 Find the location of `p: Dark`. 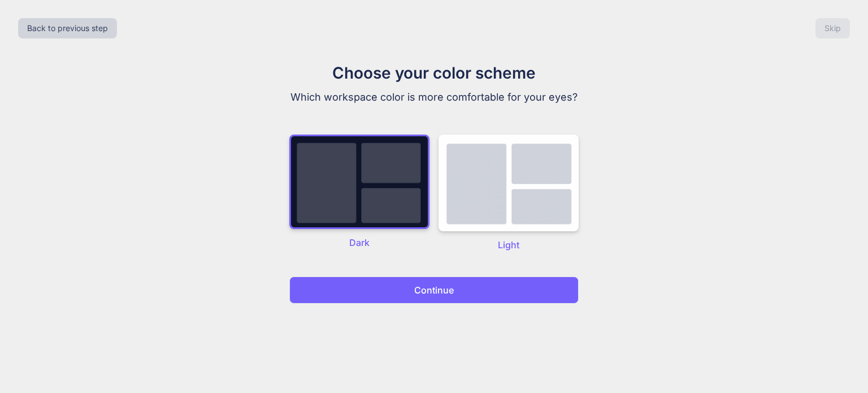

p: Dark is located at coordinates (360, 243).